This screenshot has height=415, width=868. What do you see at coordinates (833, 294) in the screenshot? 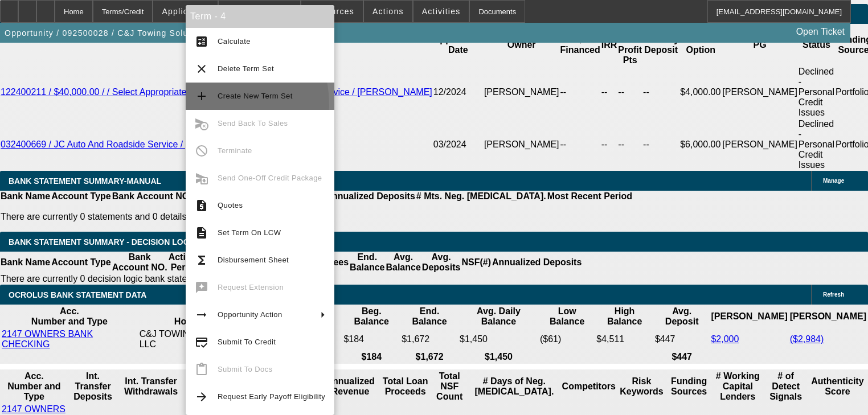
I see `span: Refresh` at bounding box center [833, 294].